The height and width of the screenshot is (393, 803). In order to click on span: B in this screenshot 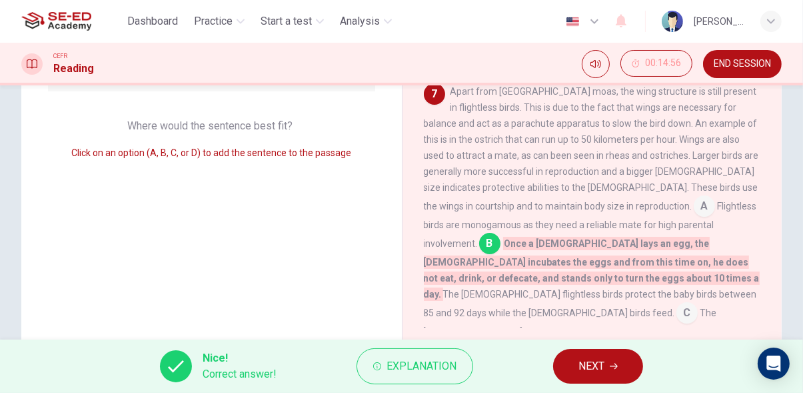, I will do `click(490, 243)`.